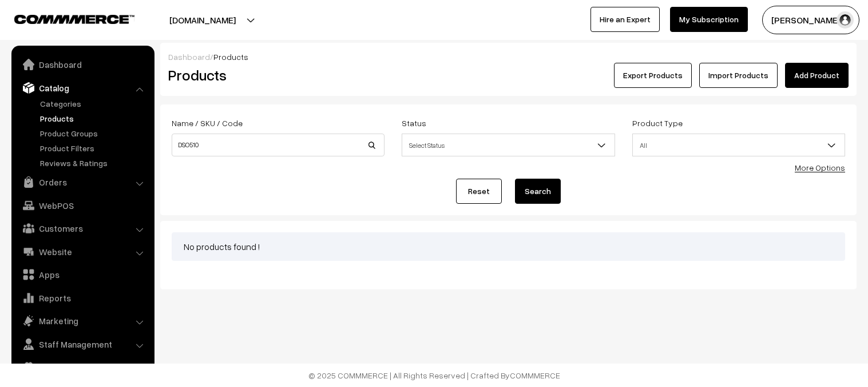  I want to click on a: Hire an Expert, so click(625, 20).